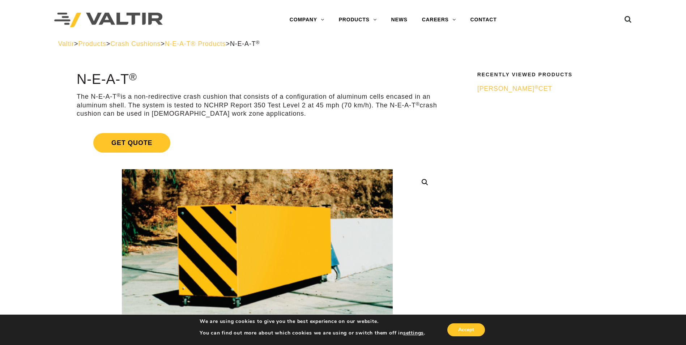  I want to click on h1: N-E-A-T, so click(257, 80).